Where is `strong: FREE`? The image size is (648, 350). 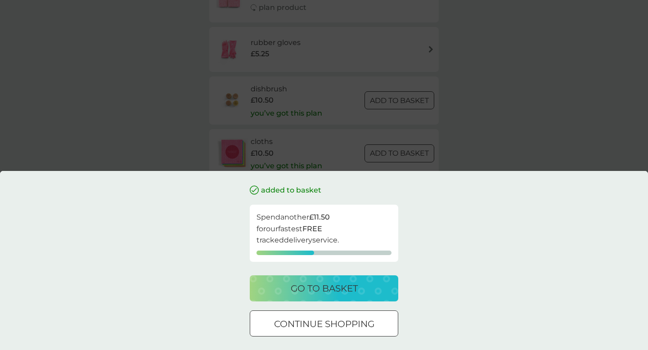
strong: FREE is located at coordinates (312, 229).